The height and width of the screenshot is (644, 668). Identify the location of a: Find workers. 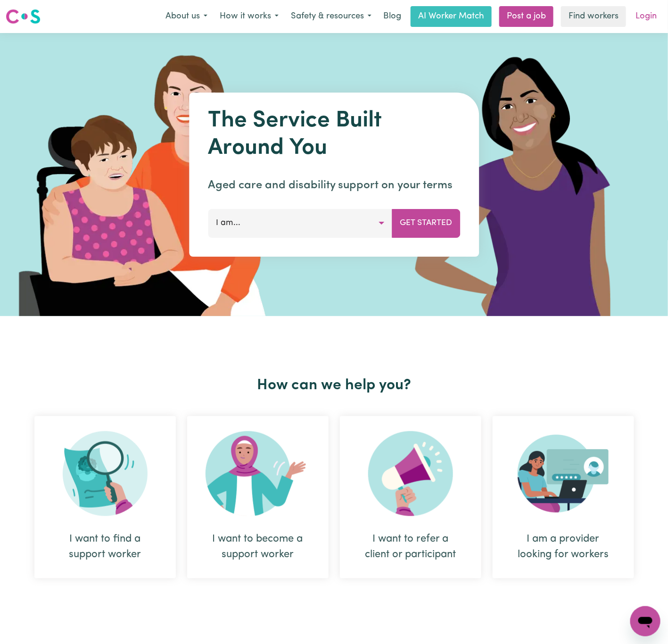
(594, 17).